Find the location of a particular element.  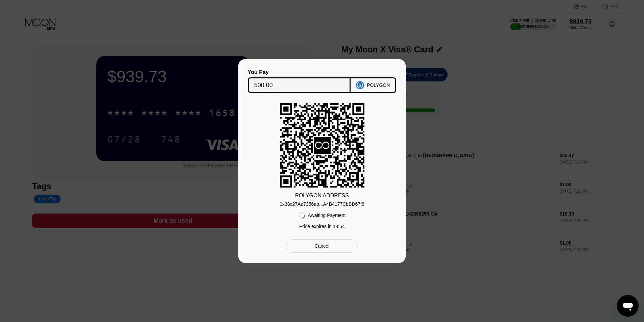

span: 18 : 54 is located at coordinates (339, 226).